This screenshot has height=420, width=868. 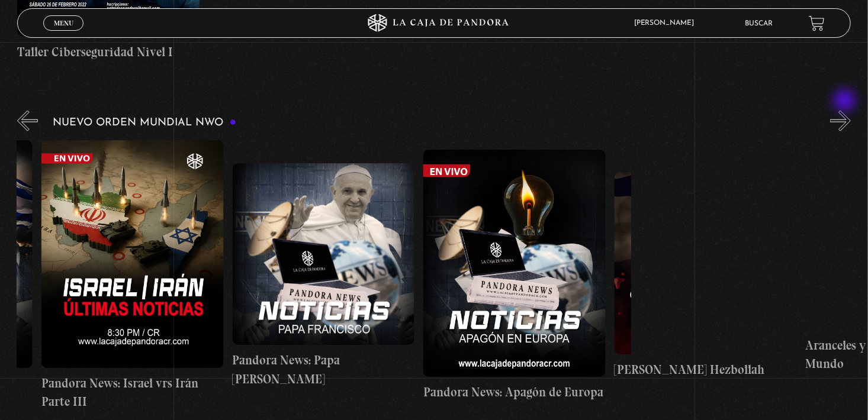 What do you see at coordinates (515, 276) in the screenshot?
I see `a: Pandora News: Apagón de Europa` at bounding box center [515, 276].